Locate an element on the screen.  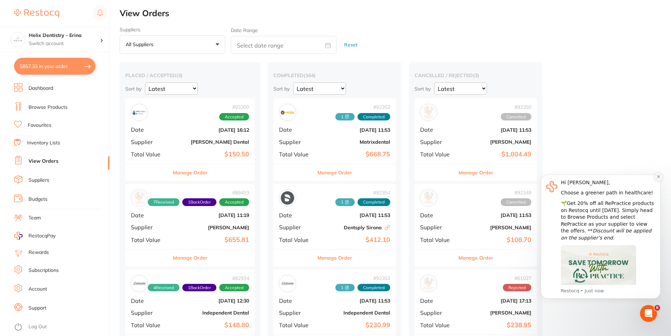
b: $655.81 is located at coordinates (212, 240).